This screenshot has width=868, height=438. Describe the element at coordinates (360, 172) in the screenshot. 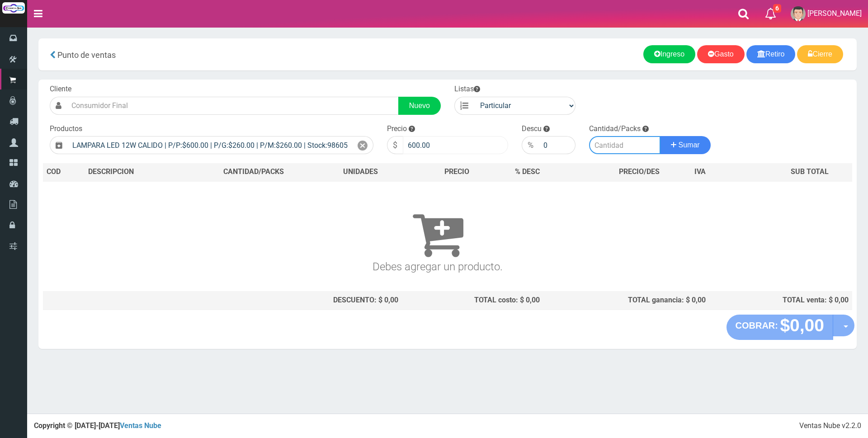

I see `th: UNIDADES` at that location.